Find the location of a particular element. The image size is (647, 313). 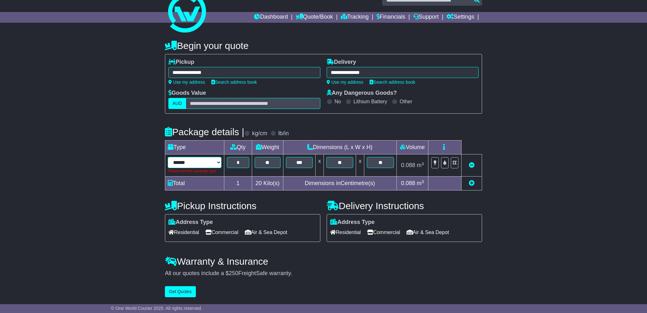

h4: Delivery Instructions is located at coordinates (404, 206).